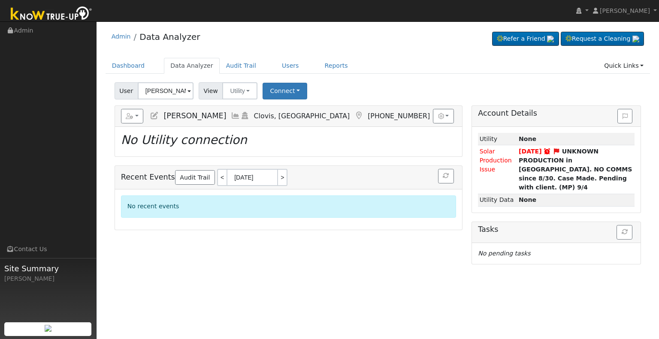 The image size is (659, 339). I want to click on a: Refer a Friend, so click(525, 39).